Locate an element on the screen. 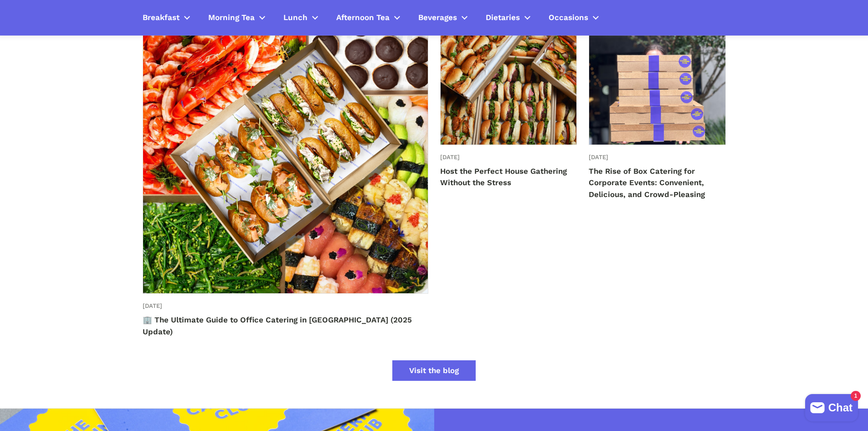  span: Occasions is located at coordinates (568, 18).